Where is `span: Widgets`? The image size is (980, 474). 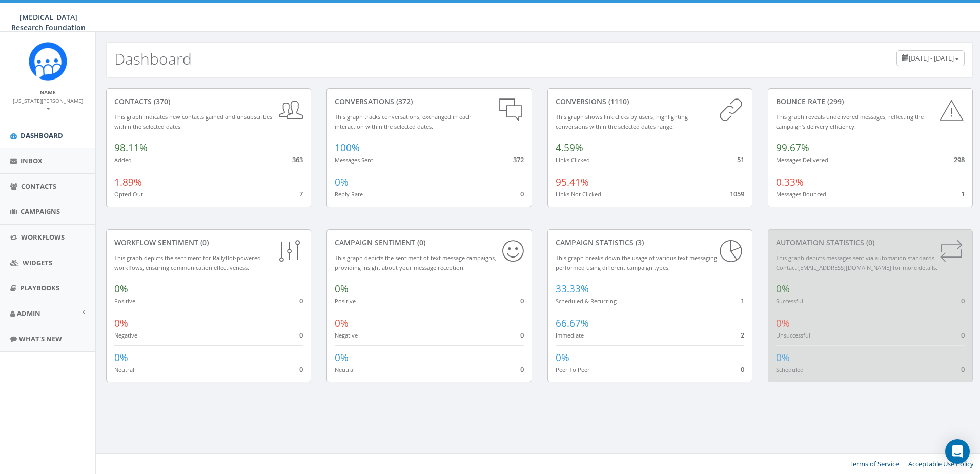 span: Widgets is located at coordinates (37, 262).